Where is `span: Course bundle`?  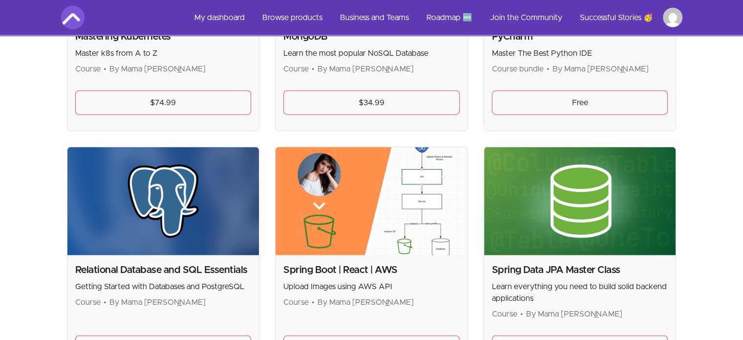 span: Course bundle is located at coordinates (518, 69).